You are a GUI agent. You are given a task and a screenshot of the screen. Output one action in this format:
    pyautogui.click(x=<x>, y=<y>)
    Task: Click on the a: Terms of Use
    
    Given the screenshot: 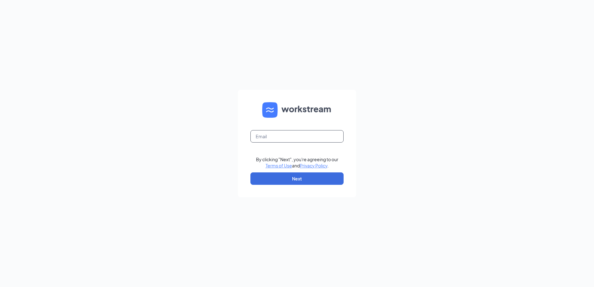 What is the action you would take?
    pyautogui.click(x=278, y=165)
    